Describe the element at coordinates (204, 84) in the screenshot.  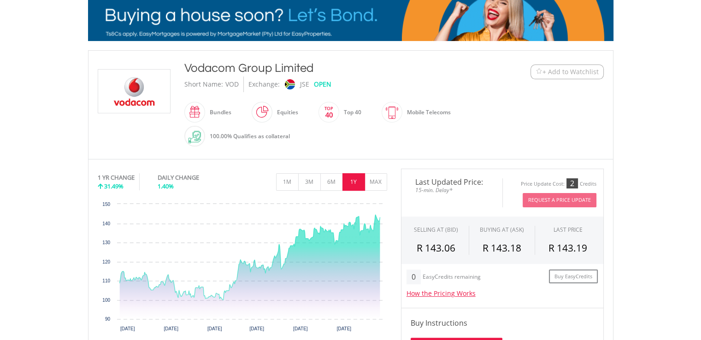
I see `div: Short Name:` at that location.